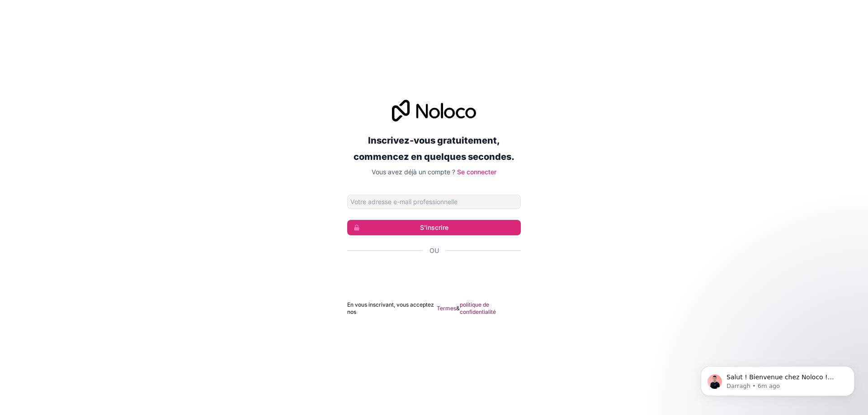 This screenshot has width=868, height=415. Describe the element at coordinates (446, 308) in the screenshot. I see `font: Termes` at that location.